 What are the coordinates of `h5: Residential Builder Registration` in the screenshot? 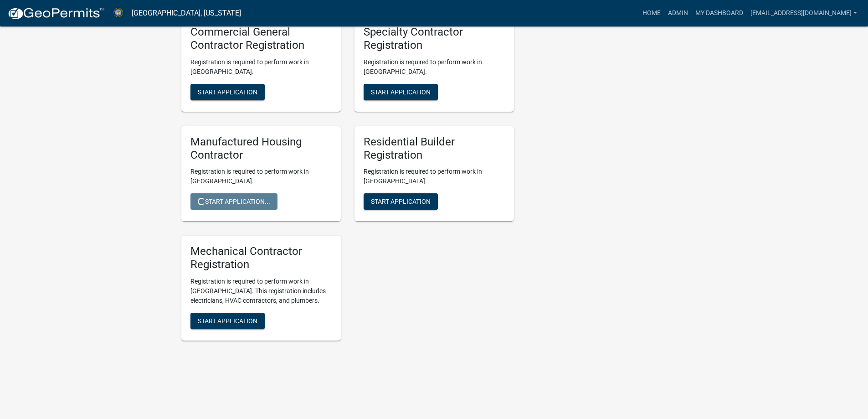 It's located at (434, 149).